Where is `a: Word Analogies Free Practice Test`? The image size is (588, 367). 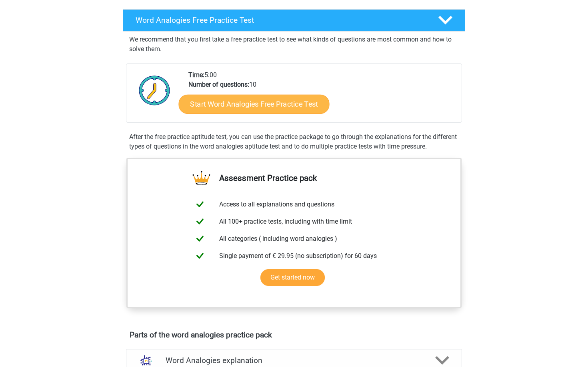
a: Word Analogies Free Practice Test is located at coordinates (294, 20).